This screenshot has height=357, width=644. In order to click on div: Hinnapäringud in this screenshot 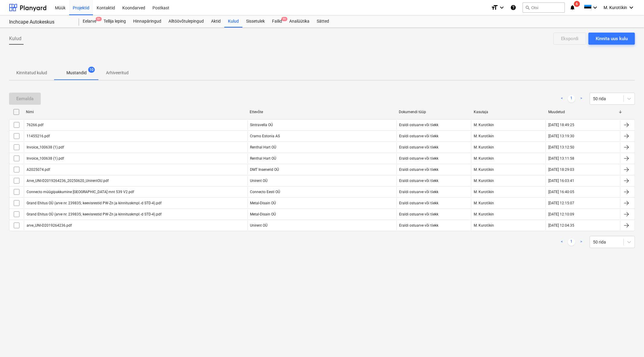, I will do `click(147, 21)`.